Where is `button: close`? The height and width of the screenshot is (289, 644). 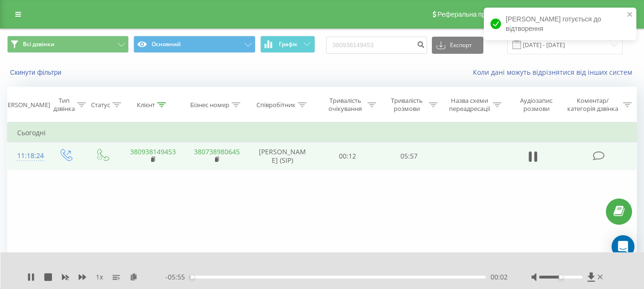
button: close is located at coordinates (630, 15).